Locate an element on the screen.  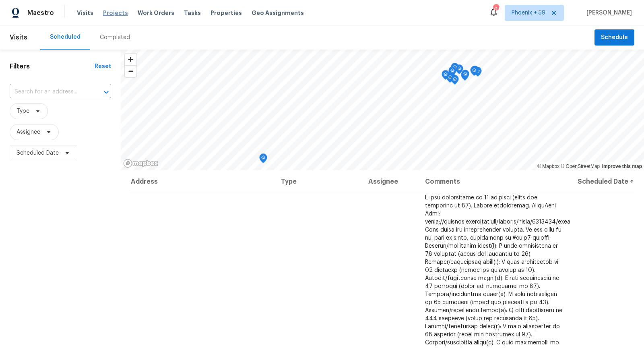
a: OpenStreetMap is located at coordinates (580, 166).